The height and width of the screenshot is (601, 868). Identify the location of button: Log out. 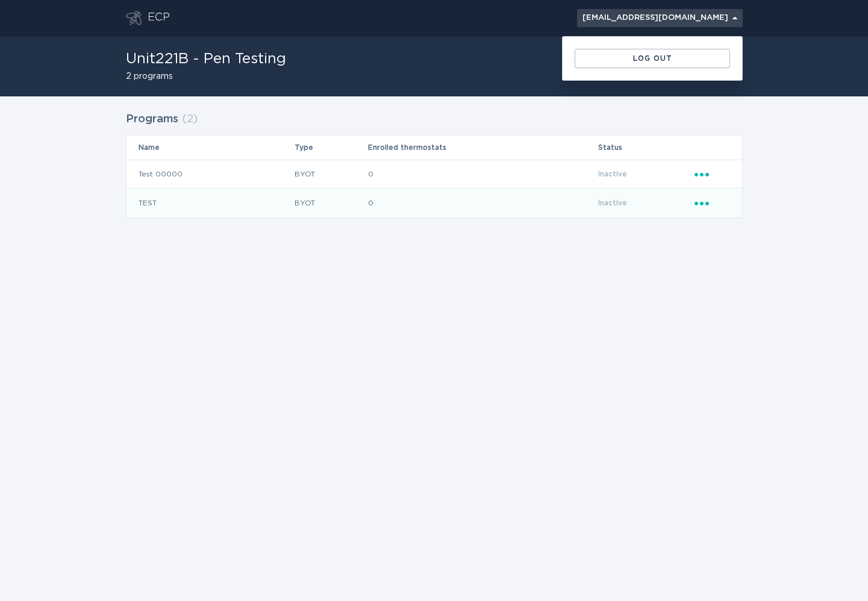
(652, 58).